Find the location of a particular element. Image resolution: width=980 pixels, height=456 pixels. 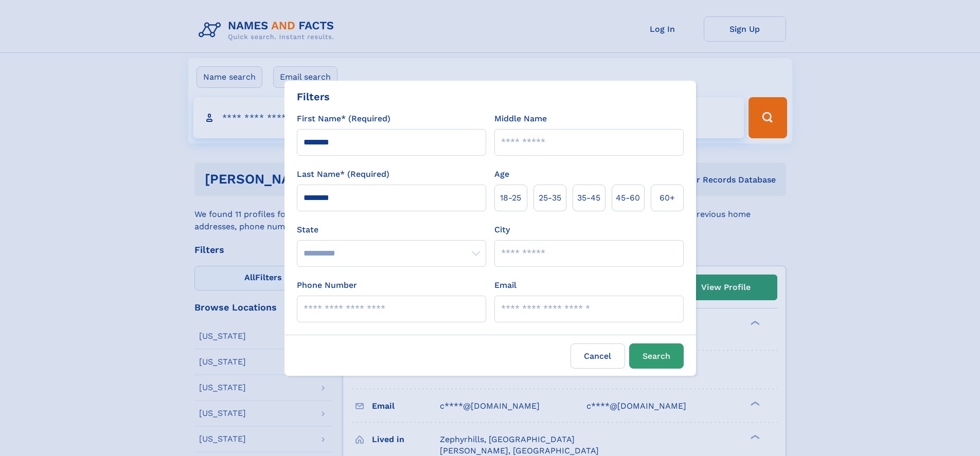

label: Last Name* (Required) is located at coordinates (343, 174).